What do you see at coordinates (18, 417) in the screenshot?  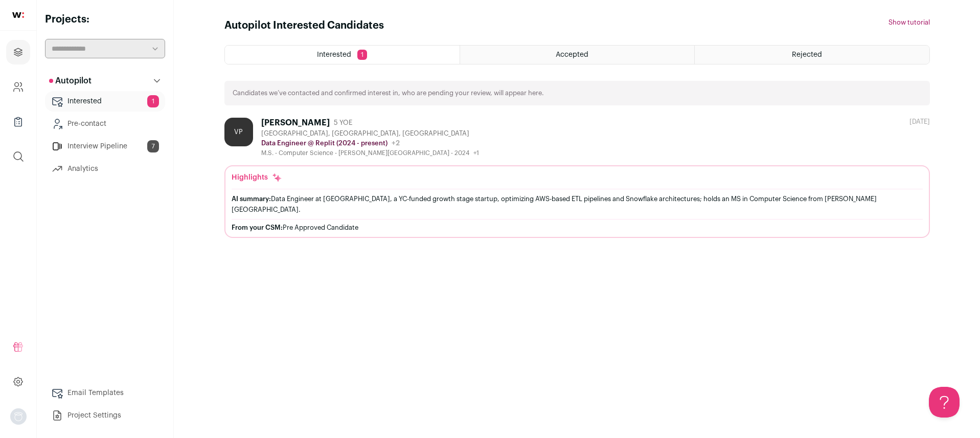 I see `img: nopic.png` at bounding box center [18, 417].